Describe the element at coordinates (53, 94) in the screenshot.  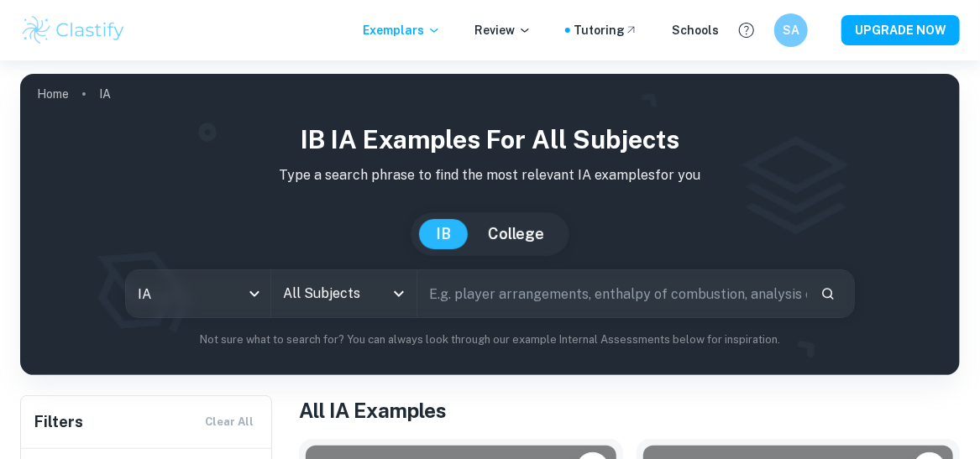
I see `a: Home` at that location.